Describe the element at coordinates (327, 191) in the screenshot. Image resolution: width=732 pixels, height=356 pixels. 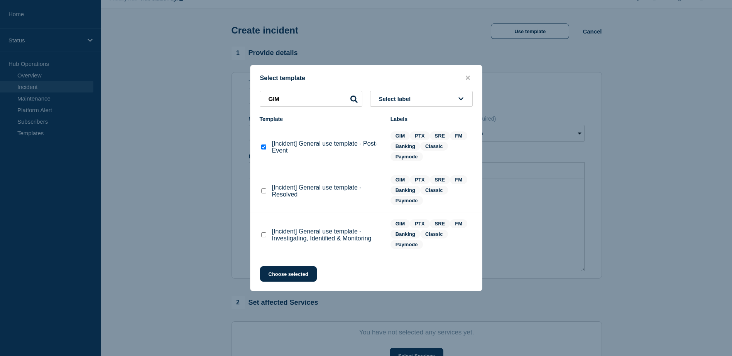
I see `p: [Incident] General use template - Resolved` at that location.